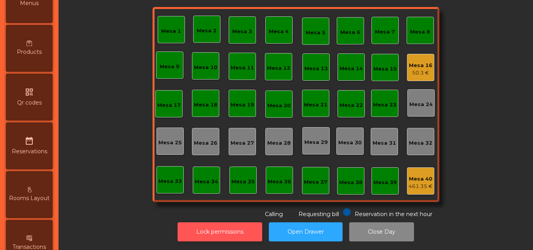 The height and width of the screenshot is (250, 533). What do you see at coordinates (385, 183) in the screenshot?
I see `div: Mesa 39` at bounding box center [385, 183].